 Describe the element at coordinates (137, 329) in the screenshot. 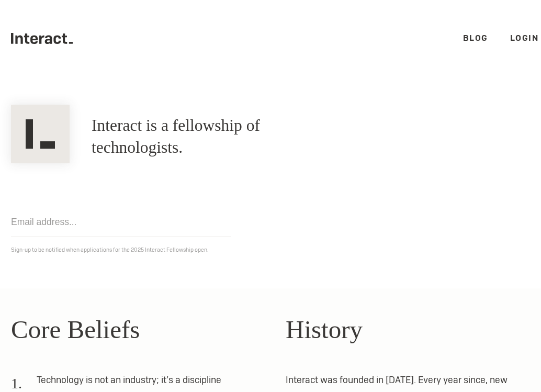

I see `h2: Core Beliefs` at that location.